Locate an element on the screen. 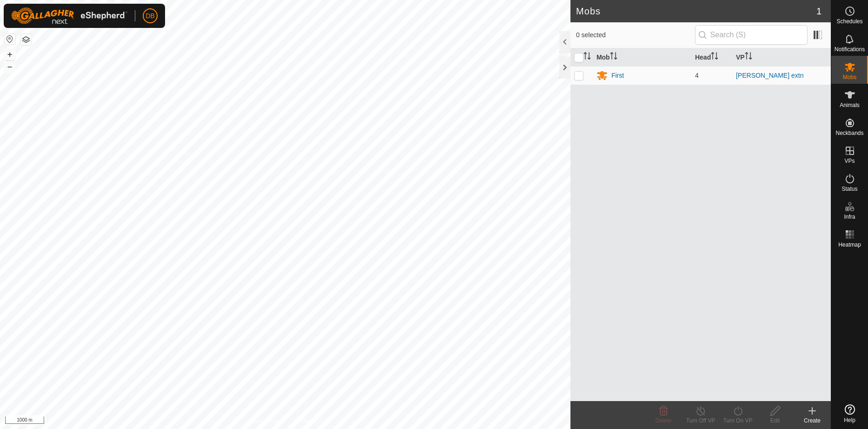  input: Search (S) is located at coordinates (751, 35).